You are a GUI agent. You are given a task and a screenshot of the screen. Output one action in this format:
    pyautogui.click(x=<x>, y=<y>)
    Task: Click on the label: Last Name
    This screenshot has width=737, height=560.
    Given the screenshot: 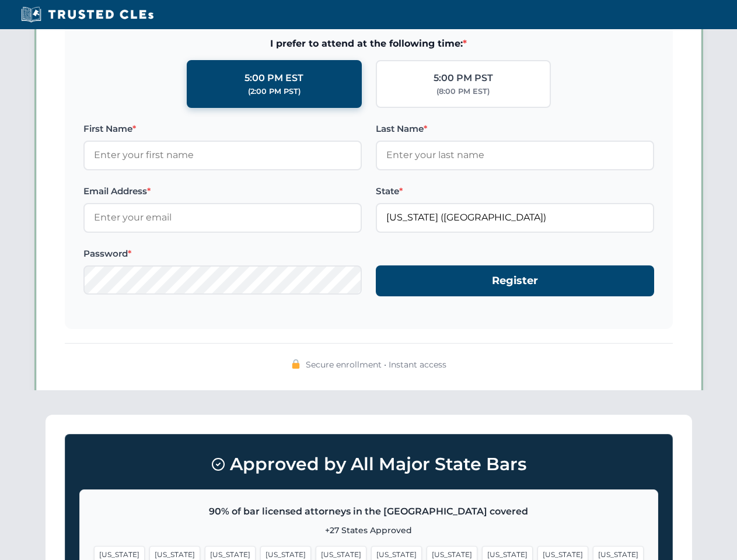 What is the action you would take?
    pyautogui.click(x=514, y=129)
    